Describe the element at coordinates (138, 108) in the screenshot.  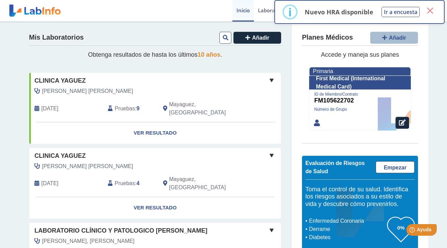
I see `b: 9` at that location.